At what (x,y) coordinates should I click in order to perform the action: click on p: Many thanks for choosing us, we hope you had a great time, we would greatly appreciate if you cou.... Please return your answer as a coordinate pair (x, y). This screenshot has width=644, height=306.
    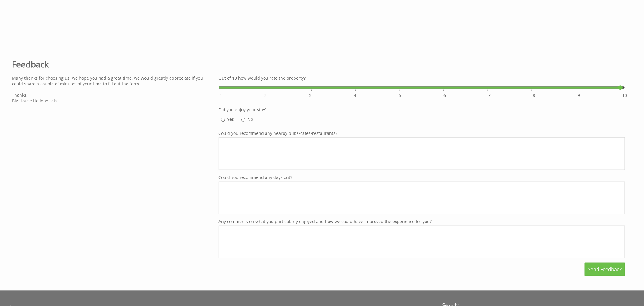
    Looking at the image, I should click on (111, 89).